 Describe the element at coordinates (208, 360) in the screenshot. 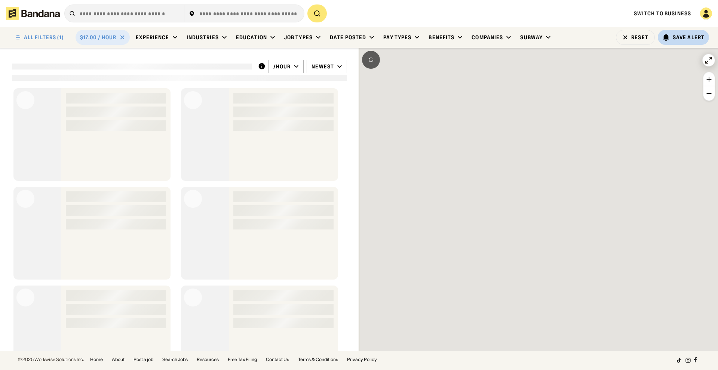

I see `a: Resources` at that location.